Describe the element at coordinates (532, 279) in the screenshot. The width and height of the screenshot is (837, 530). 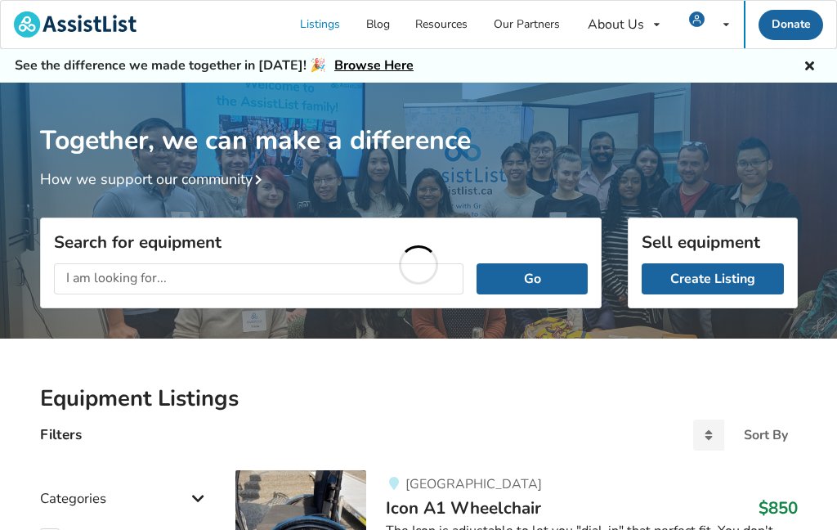
I see `button: Go` at that location.